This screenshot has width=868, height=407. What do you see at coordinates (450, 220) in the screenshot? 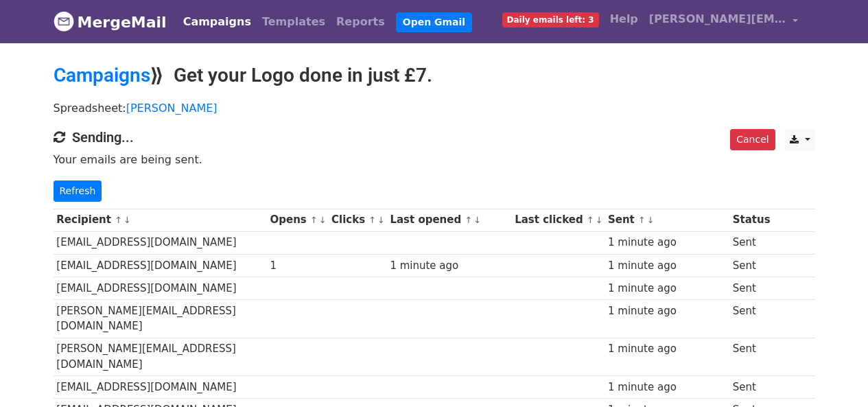
I see `th: Last opened` at bounding box center [450, 220].